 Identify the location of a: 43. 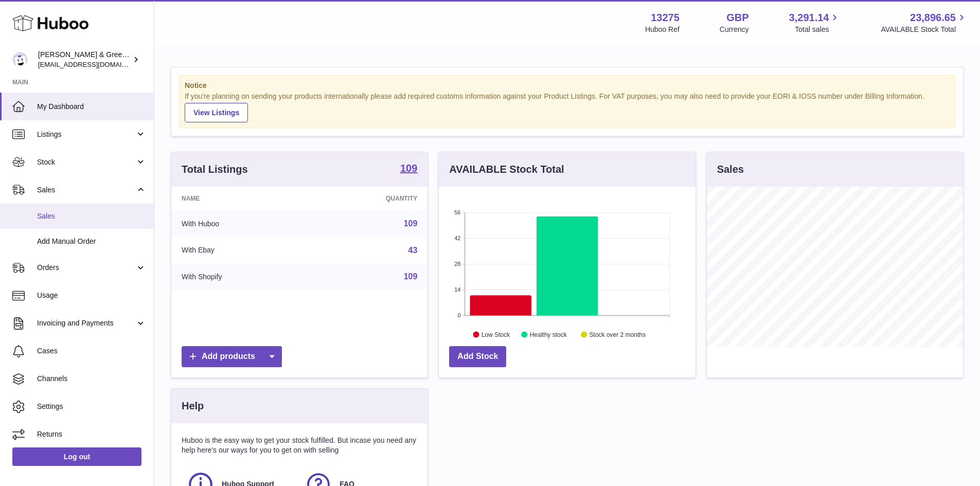
(413, 250).